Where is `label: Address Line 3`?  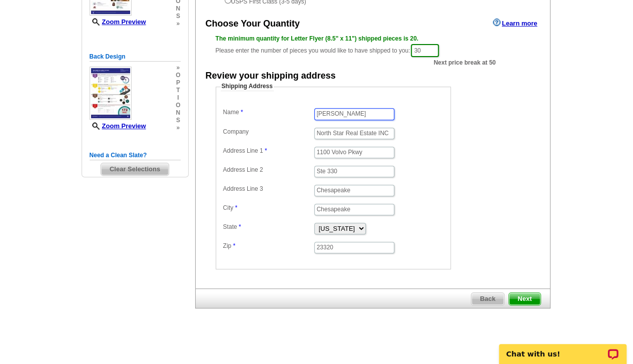 label: Address Line 3 is located at coordinates (268, 189).